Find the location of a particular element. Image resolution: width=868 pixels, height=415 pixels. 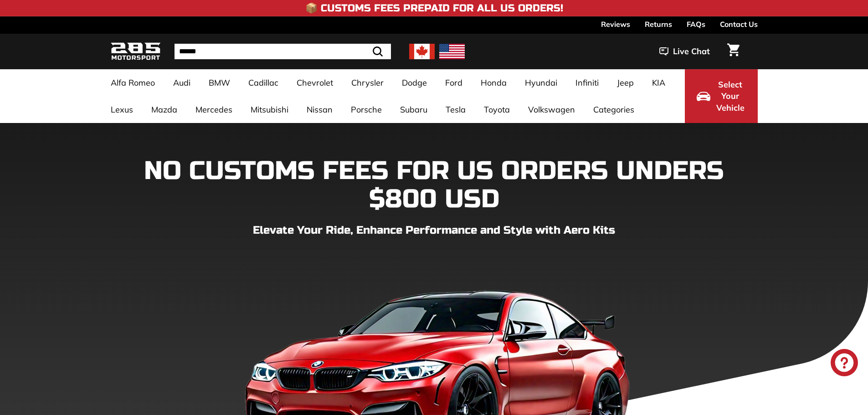

a: Nissan is located at coordinates (319, 110).